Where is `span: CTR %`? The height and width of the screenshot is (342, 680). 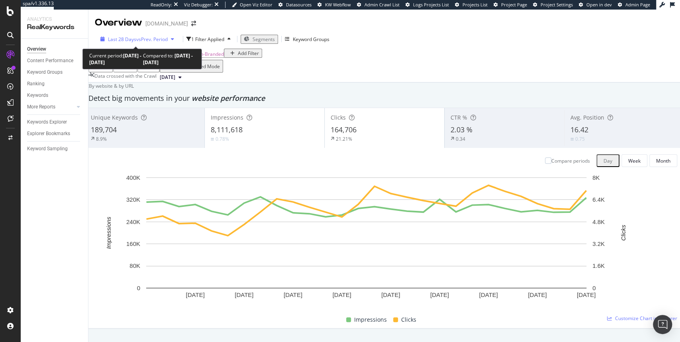 span: CTR % is located at coordinates (459, 117).